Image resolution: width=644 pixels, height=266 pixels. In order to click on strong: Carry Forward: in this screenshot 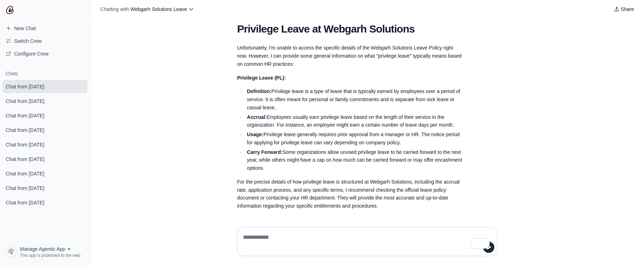, I will do `click(265, 152)`.